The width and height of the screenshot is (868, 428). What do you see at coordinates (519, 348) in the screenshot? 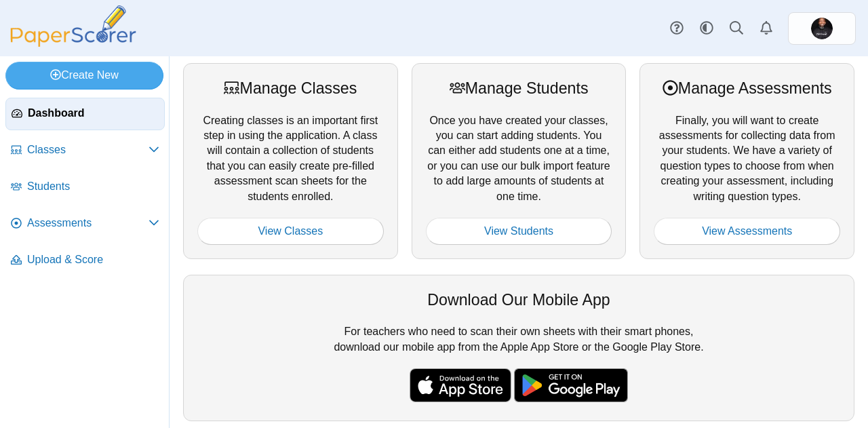
I see `div: For teachers who need to scan their own sheets with their smart phones, download our mobile app f...` at bounding box center [519, 348].